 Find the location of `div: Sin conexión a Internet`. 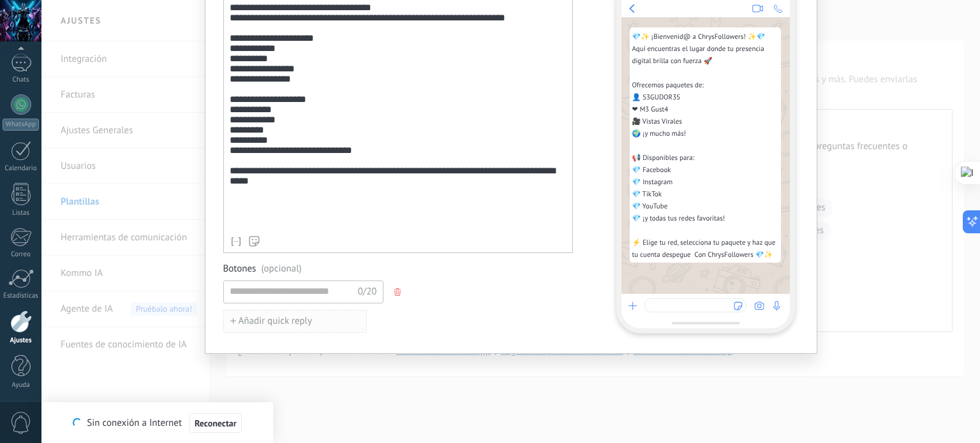

div: Sin conexión a Internet is located at coordinates (157, 423).